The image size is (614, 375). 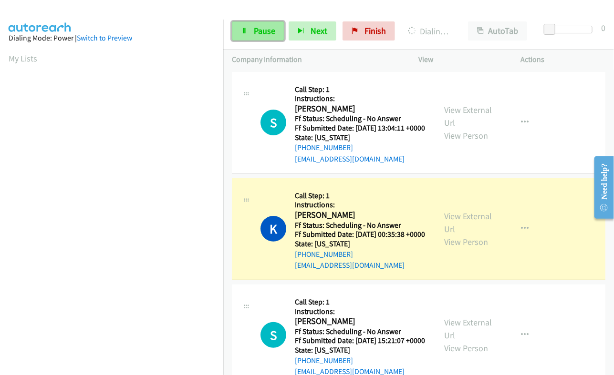 I want to click on div: Delay between calls (in seconds), so click(x=570, y=30).